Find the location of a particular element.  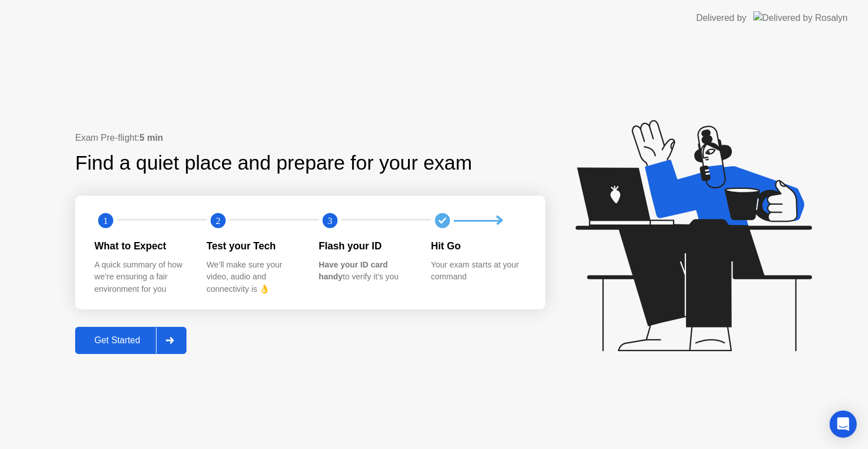

b: Have your ID card handy is located at coordinates (353, 271).